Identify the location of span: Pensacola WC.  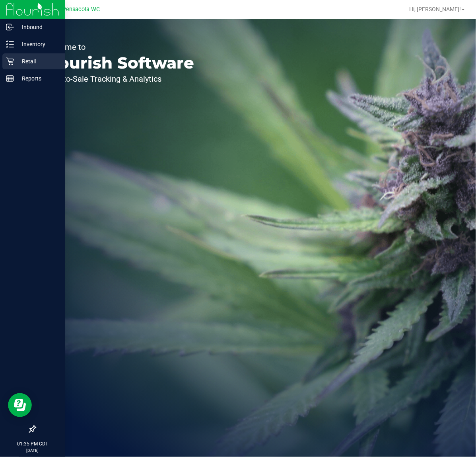
(82, 9).